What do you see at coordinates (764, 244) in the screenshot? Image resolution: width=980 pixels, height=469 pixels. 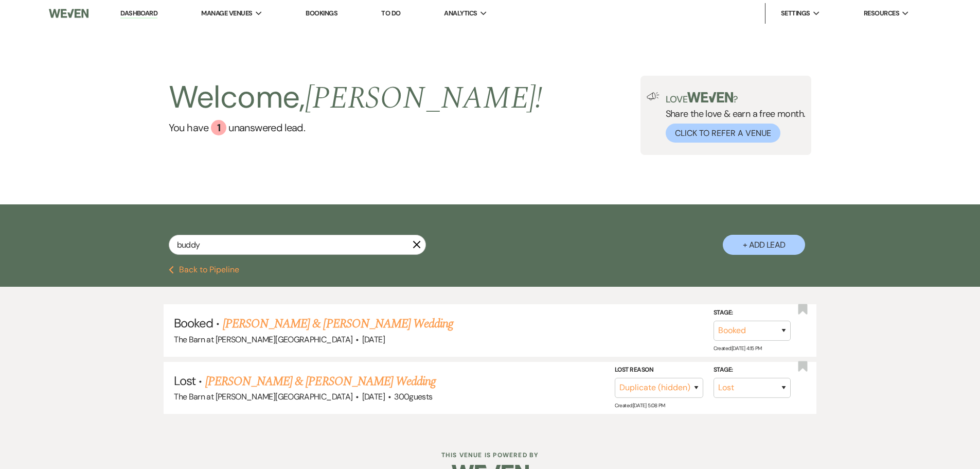 I see `button: + Add Lead` at bounding box center [764, 244].